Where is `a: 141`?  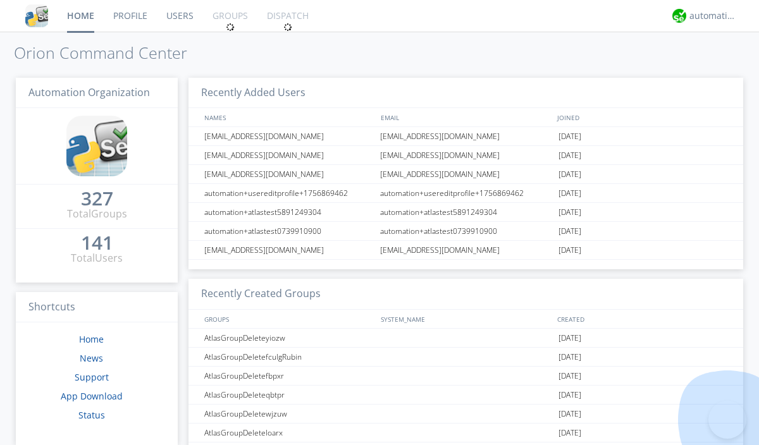 a: 141 is located at coordinates (97, 243).